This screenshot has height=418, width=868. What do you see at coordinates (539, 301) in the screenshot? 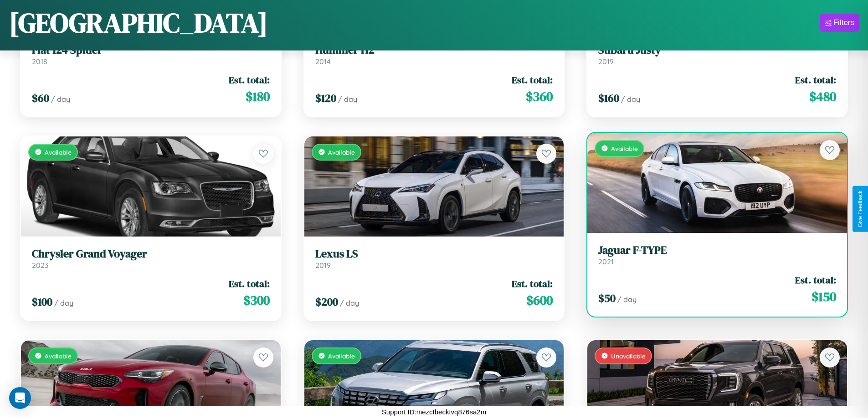
I see `span: $ 600` at bounding box center [539, 301].